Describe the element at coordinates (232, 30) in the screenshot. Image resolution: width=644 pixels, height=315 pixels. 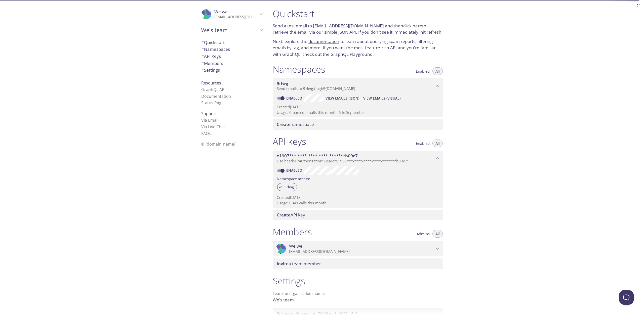
I see `div: We's team` at that location.